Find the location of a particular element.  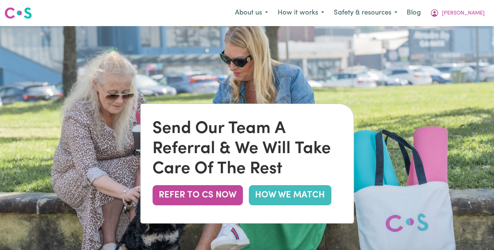

div: Send Our Team A Referral & We Will Take Care Of The Rest is located at coordinates (247, 149).